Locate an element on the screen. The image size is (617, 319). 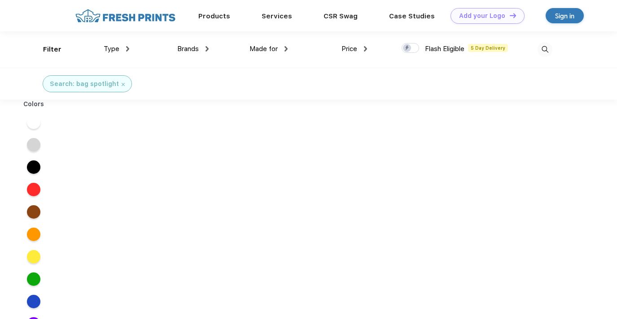
a: Sign in is located at coordinates (564, 16).